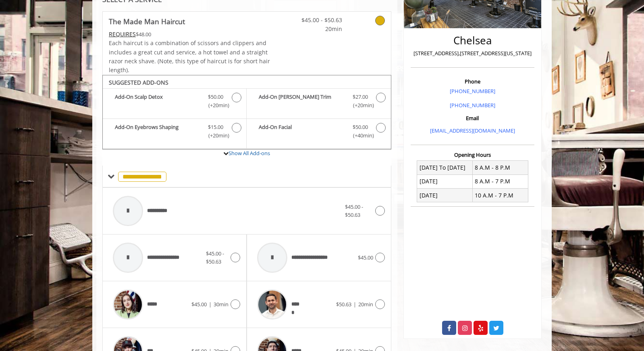  What do you see at coordinates (175, 132) in the screenshot?
I see `label: Add-On Eyebrows Shaping` at bounding box center [175, 132].